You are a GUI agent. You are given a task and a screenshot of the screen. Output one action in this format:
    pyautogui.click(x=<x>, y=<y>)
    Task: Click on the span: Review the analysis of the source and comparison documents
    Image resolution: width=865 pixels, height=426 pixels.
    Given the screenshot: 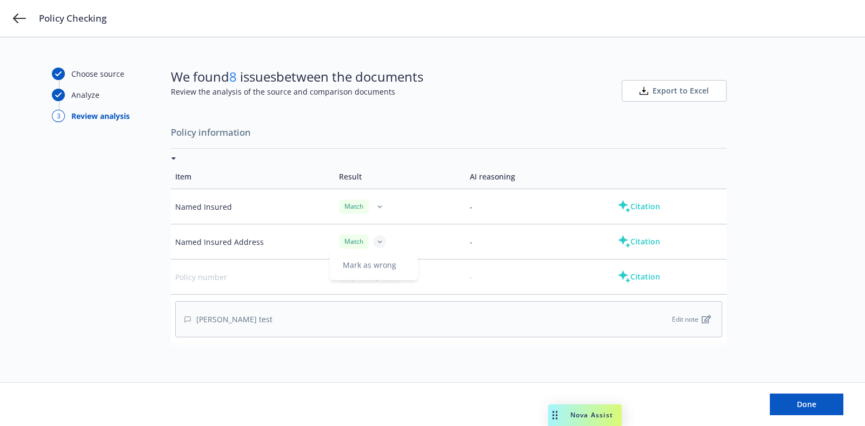 What is the action you would take?
    pyautogui.click(x=297, y=91)
    